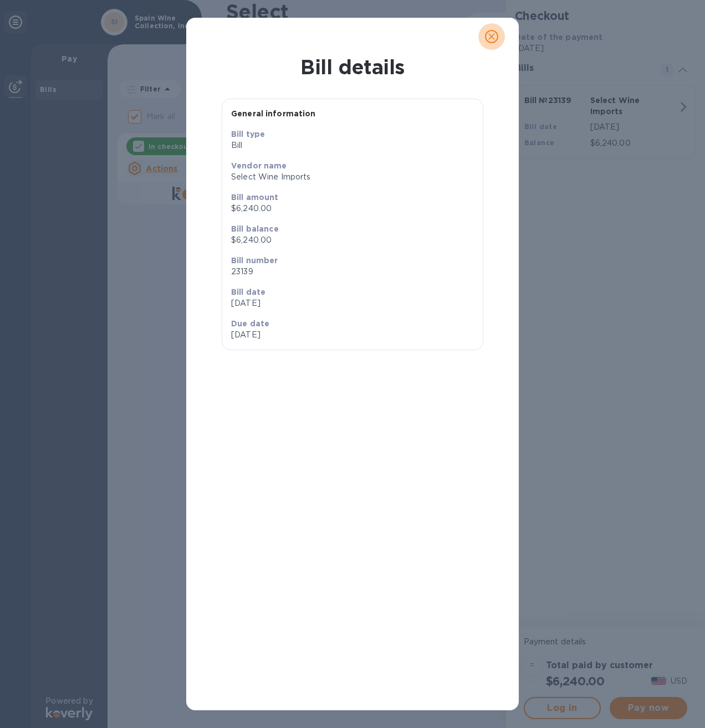  What do you see at coordinates (353, 145) in the screenshot?
I see `p: Bill` at bounding box center [353, 145].